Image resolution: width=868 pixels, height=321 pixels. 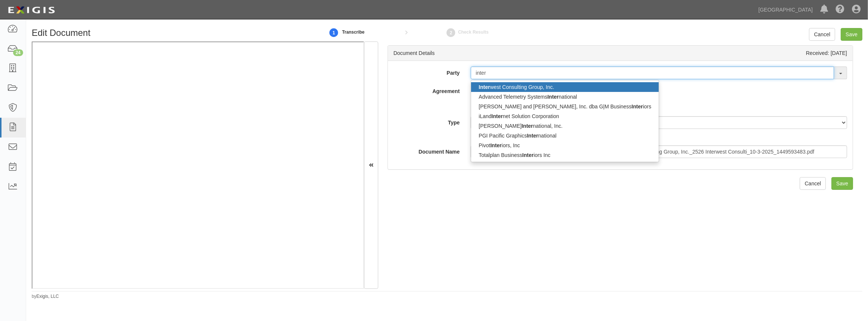 I want to click on img: logo-5460c22ac91f19d4615b14bd174203de0afe785f0fc80cf4dbbc73dc1793850b.png, so click(x=31, y=10).